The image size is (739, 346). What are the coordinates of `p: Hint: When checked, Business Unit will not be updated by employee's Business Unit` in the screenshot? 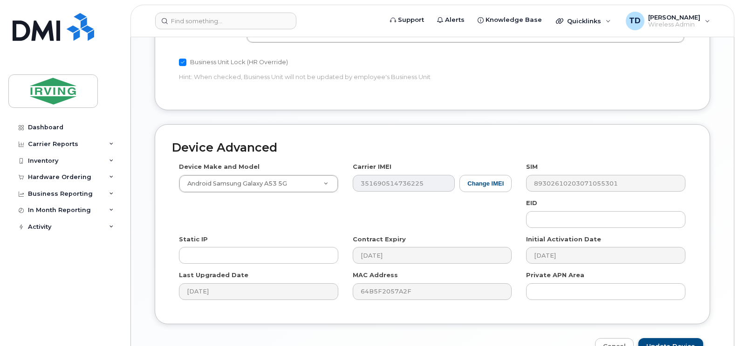 It's located at (345, 77).